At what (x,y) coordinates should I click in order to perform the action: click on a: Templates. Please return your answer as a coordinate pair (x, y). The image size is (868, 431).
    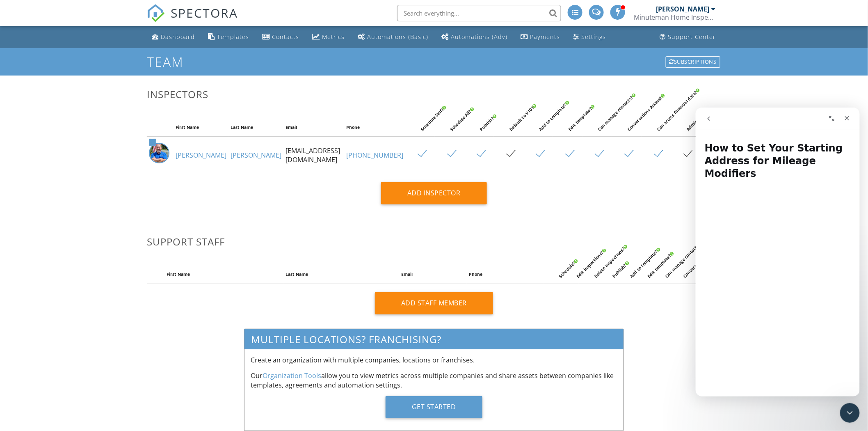
    Looking at the image, I should click on (228, 37).